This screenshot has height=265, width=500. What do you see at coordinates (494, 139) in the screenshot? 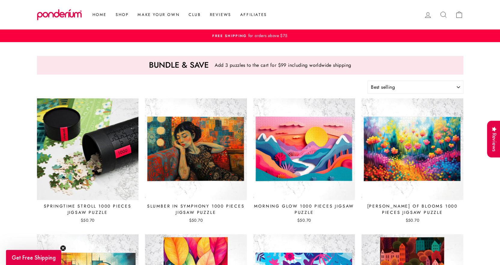
I see `div: Reviews` at bounding box center [494, 139].